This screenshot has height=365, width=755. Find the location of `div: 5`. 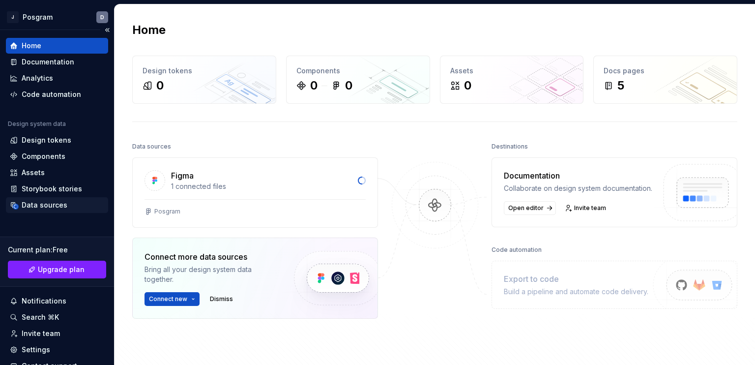

div: 5 is located at coordinates (620, 85).